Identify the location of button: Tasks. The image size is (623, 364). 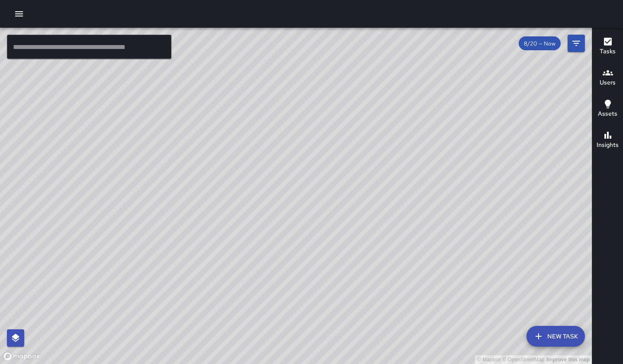
(608, 47).